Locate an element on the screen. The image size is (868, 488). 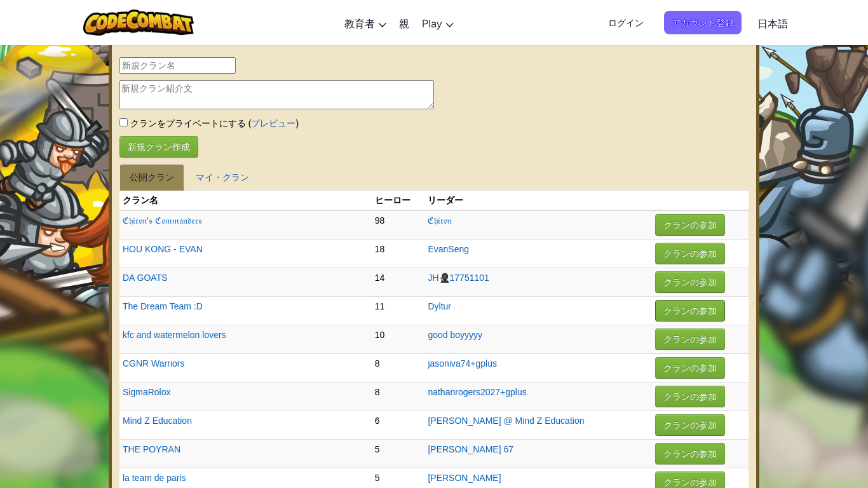
a: jasoniva74+gplus is located at coordinates (462, 363).